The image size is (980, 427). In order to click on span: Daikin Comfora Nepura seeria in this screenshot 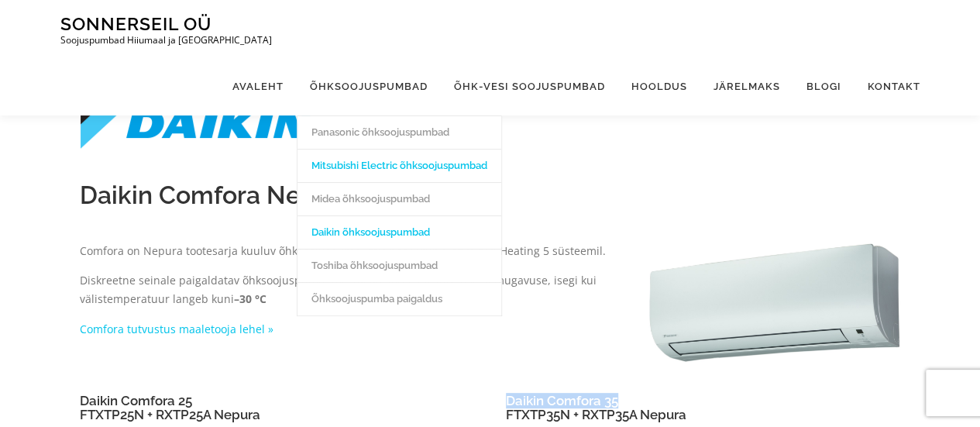, I will do `click(255, 194)`.